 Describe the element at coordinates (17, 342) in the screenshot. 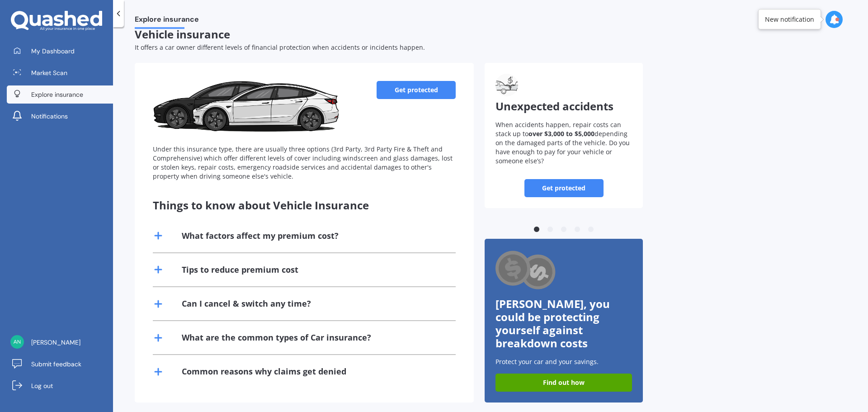

I see `img: 8b1c69578b5055ee99d6420dc41598f1` at that location.